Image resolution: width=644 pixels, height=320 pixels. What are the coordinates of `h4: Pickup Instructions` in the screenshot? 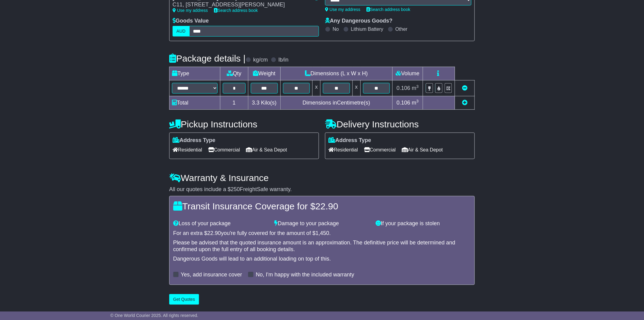 It's located at (244, 124).